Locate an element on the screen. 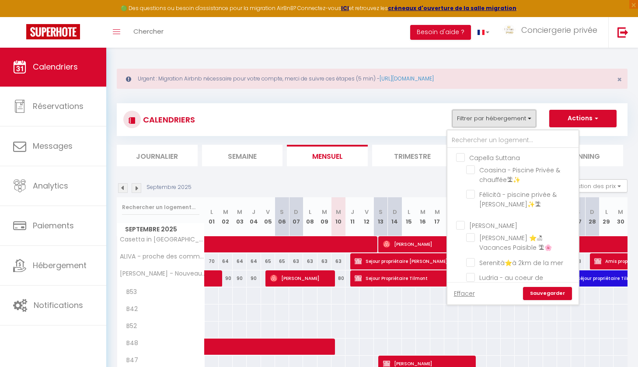 This screenshot has height=367, width=638. a: Chercher is located at coordinates (148, 32).